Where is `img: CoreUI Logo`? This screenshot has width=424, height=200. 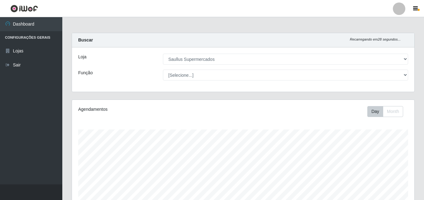
img: CoreUI Logo is located at coordinates (24, 8).